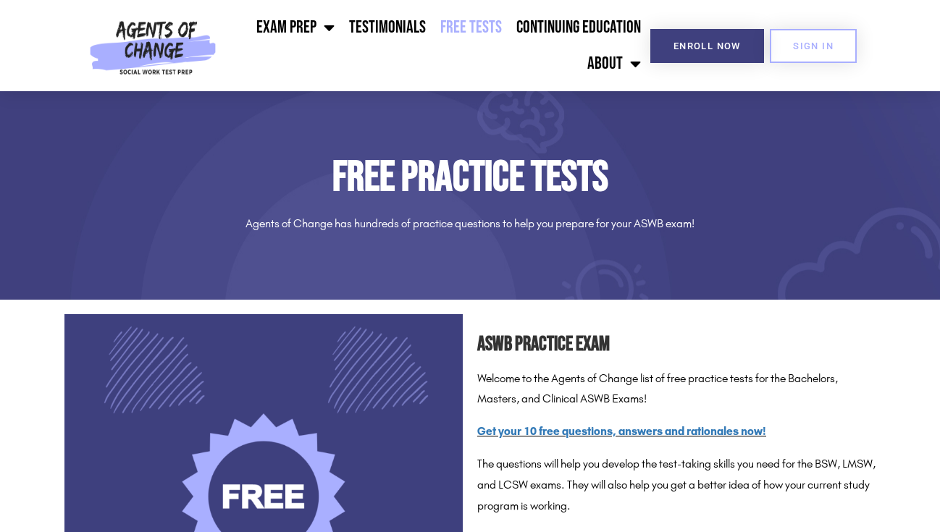 This screenshot has height=532, width=940. Describe the element at coordinates (813, 46) in the screenshot. I see `a: SIGN IN` at that location.